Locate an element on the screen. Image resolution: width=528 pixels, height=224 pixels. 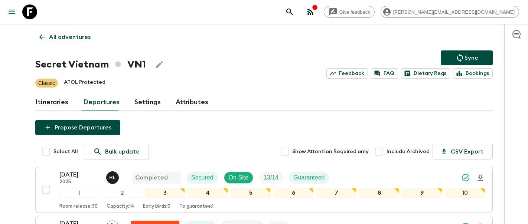
a: All adventures is located at coordinates (65, 37).